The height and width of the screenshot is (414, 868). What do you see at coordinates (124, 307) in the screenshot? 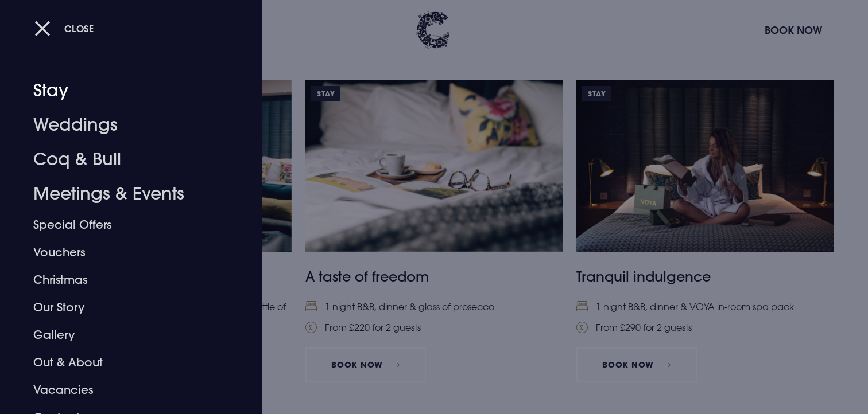
I see `a: Our Story` at bounding box center [124, 307].